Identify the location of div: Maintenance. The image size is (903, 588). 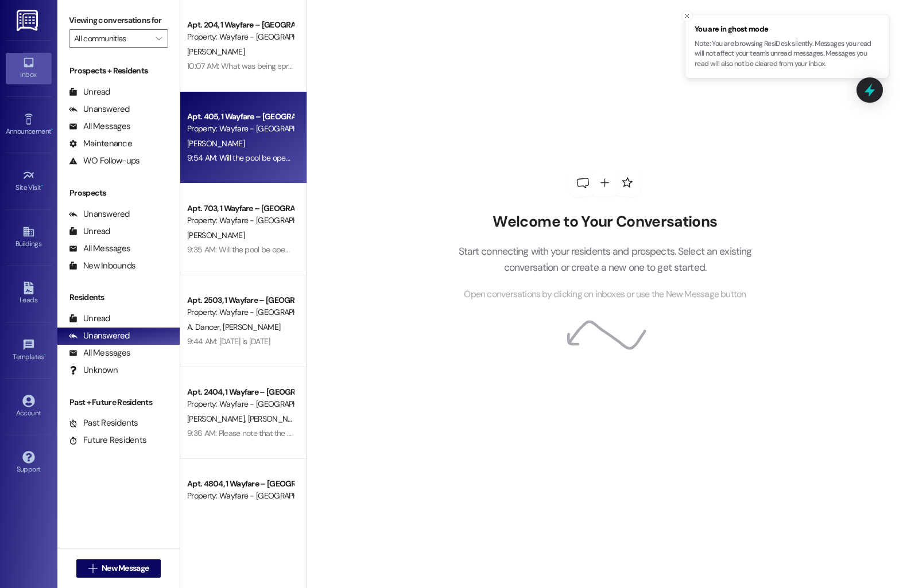
(100, 143).